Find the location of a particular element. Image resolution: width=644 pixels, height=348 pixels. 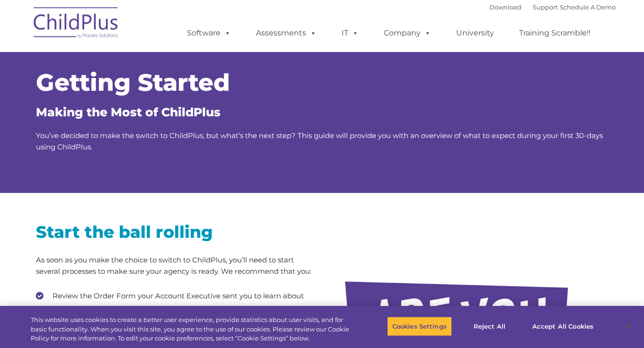

a: Software is located at coordinates (209, 33).